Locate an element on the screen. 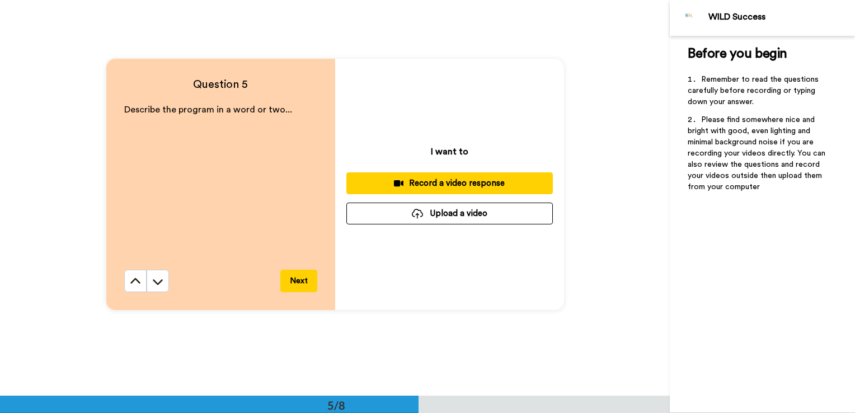 The image size is (855, 413). button: Record a video response is located at coordinates (449, 183).